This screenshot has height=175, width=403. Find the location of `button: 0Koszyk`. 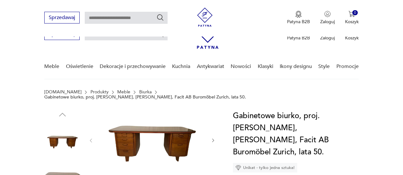

button: 0Koszyk is located at coordinates (352, 18).